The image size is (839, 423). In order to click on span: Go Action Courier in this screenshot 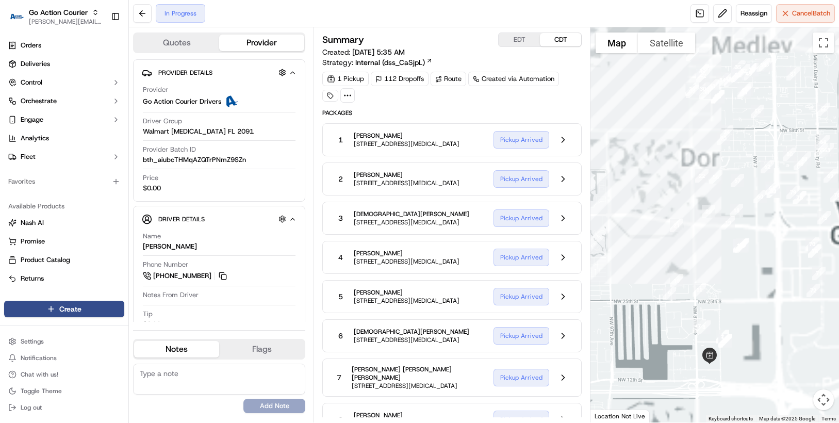, I will do `click(58, 12)`.